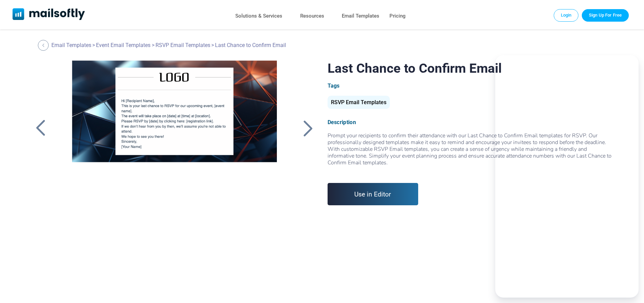 The width and height of the screenshot is (644, 303). Describe the element at coordinates (359, 102) in the screenshot. I see `div: RSVP Email Templates` at that location.